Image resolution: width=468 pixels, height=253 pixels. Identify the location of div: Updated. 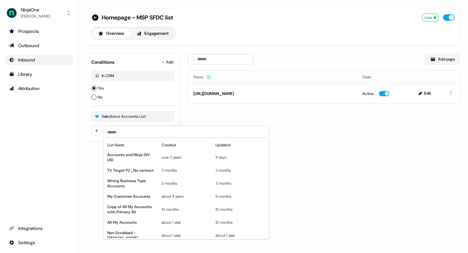
(240, 145).